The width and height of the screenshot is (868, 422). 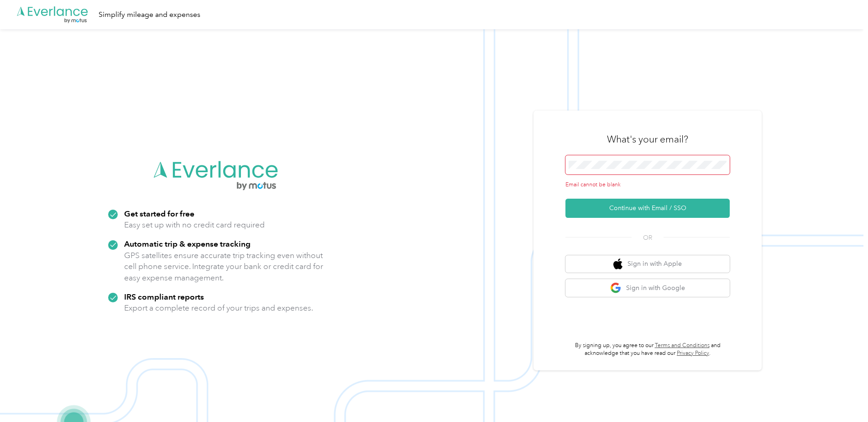 What do you see at coordinates (164, 296) in the screenshot?
I see `strong: IRS compliant reports` at bounding box center [164, 296].